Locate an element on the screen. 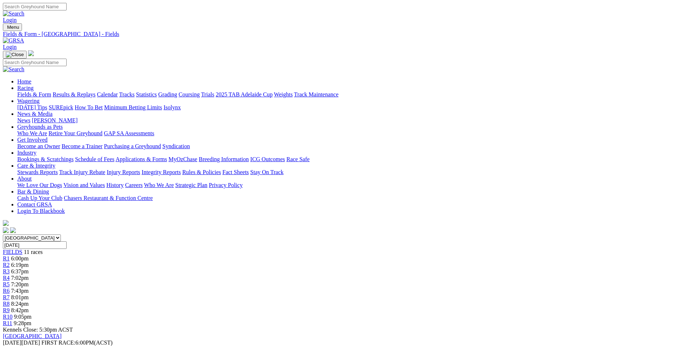 The image size is (683, 346). span: 6:00PM(ACST) is located at coordinates (77, 343).